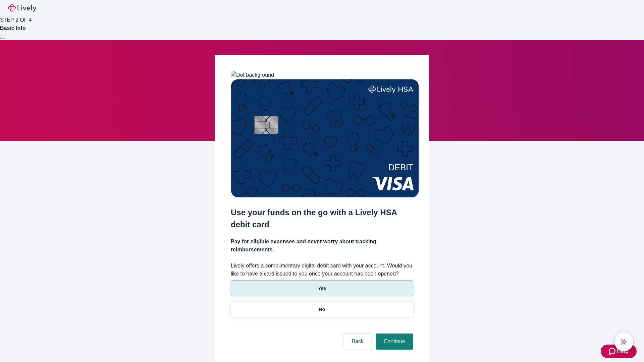 Image resolution: width=644 pixels, height=362 pixels. Describe the element at coordinates (322, 289) in the screenshot. I see `button: Yes` at that location.